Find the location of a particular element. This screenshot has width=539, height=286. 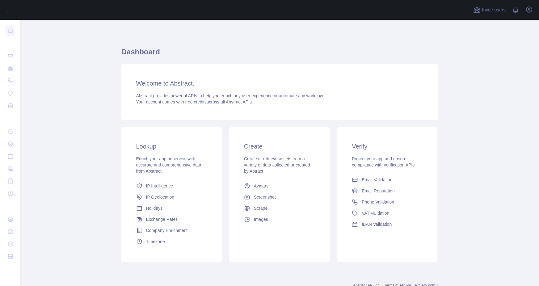

span: IP Intelligence is located at coordinates (160, 186).